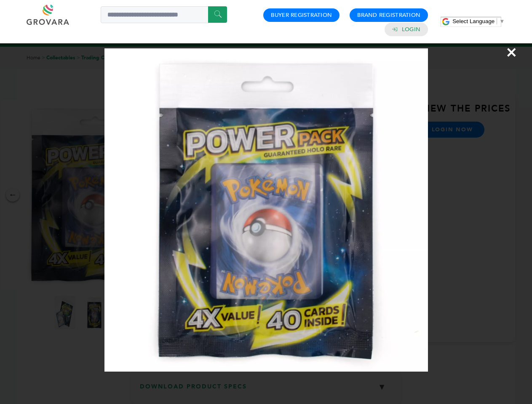  What do you see at coordinates (411, 30) in the screenshot?
I see `a: Login` at bounding box center [411, 30].